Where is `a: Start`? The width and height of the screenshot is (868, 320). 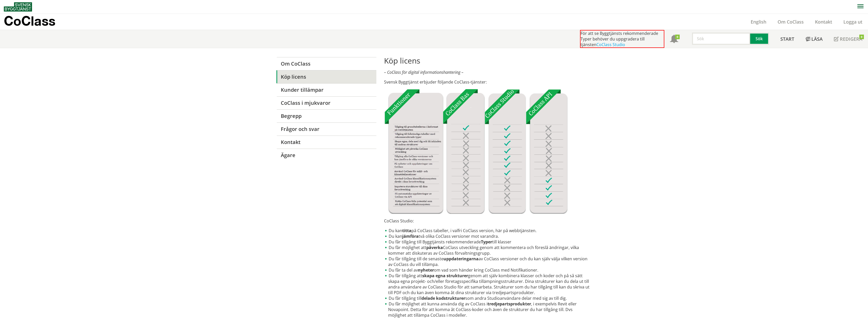 a: Start is located at coordinates (787, 39).